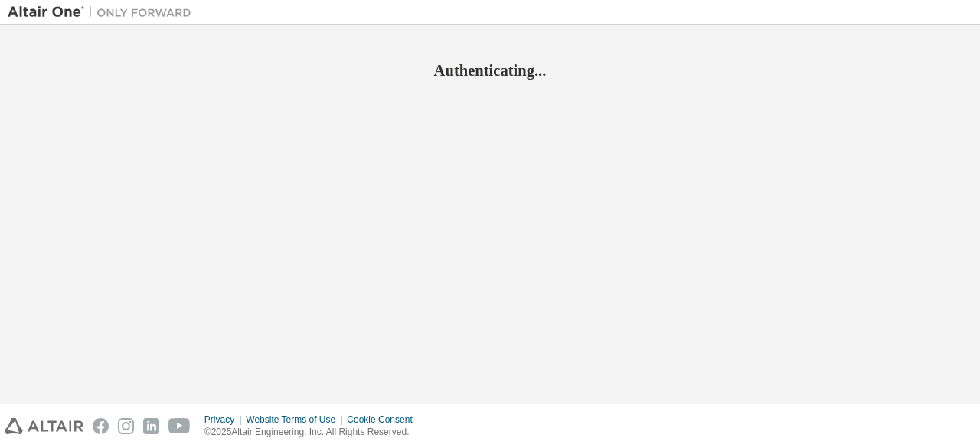  I want to click on div: Website Terms of Use, so click(296, 420).